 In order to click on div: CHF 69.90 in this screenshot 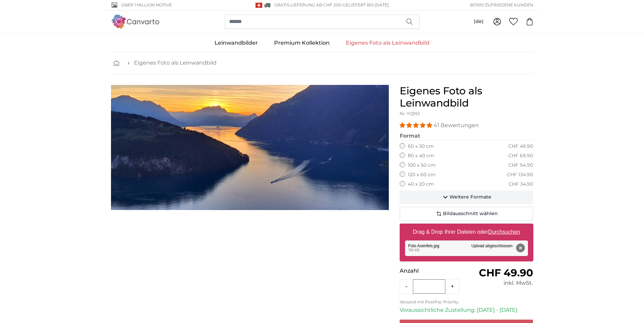, I will do `click(520, 156)`.